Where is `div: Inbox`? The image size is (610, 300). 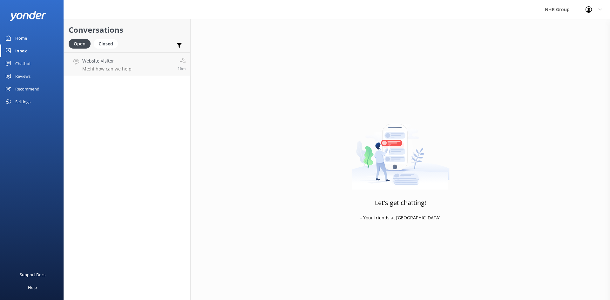 div: Inbox is located at coordinates (21, 51).